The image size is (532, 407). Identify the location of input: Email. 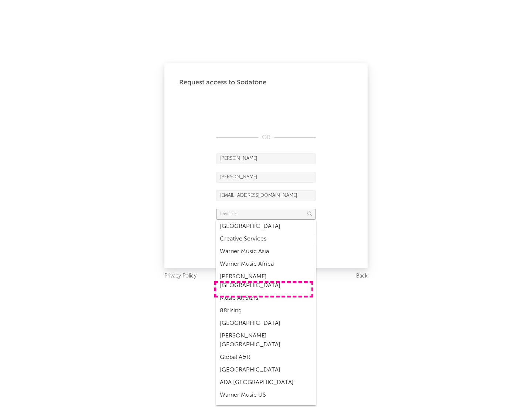
(266, 196).